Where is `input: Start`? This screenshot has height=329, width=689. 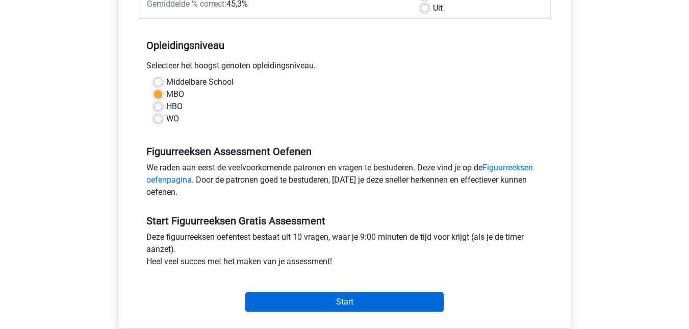
input: Start is located at coordinates (344, 302).